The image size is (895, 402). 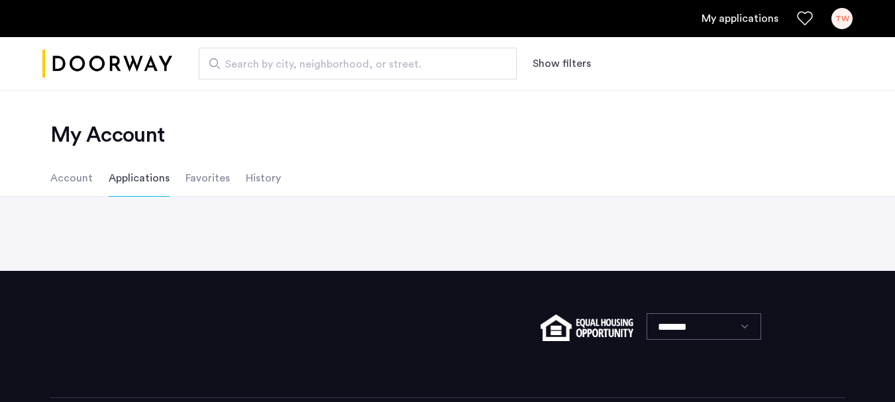 What do you see at coordinates (352, 64) in the screenshot?
I see `span: Search by city, neighborhood, or street.` at bounding box center [352, 64].